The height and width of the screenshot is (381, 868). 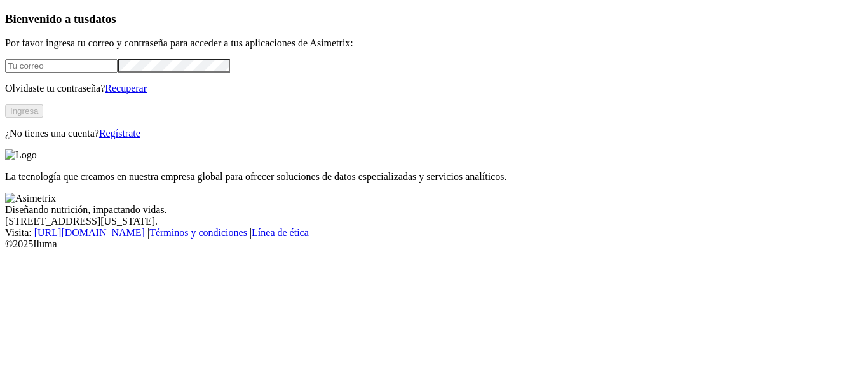 I want to click on img: Asimetrix, so click(x=30, y=199).